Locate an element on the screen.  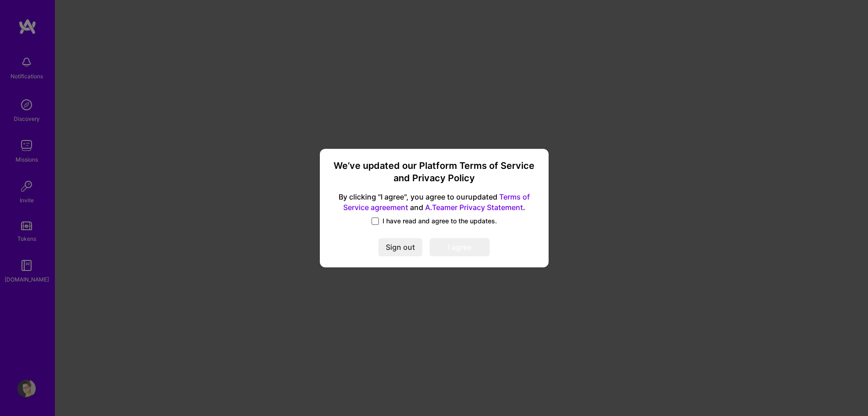
button: I agree is located at coordinates (459, 247).